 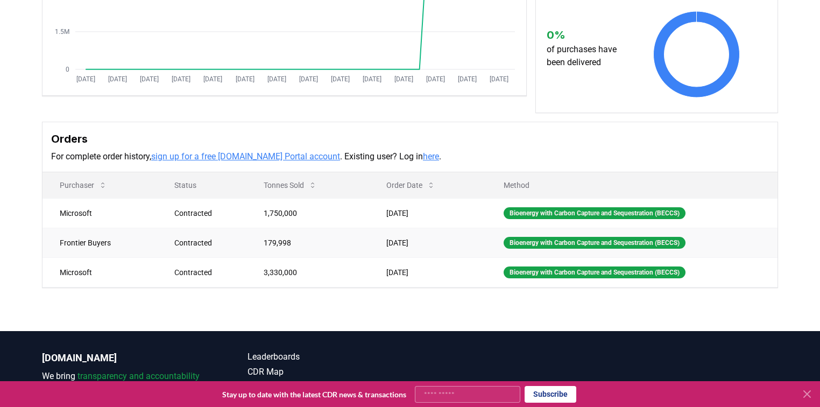 What do you see at coordinates (138, 376) in the screenshot?
I see `span: transparency and accountability` at bounding box center [138, 376].